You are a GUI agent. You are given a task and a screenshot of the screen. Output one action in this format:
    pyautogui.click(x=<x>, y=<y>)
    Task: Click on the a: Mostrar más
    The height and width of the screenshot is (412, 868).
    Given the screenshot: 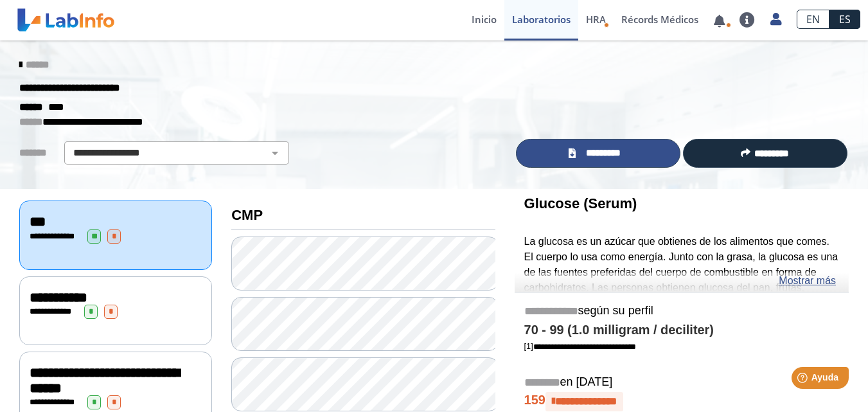 What is the action you would take?
    pyautogui.click(x=808, y=280)
    